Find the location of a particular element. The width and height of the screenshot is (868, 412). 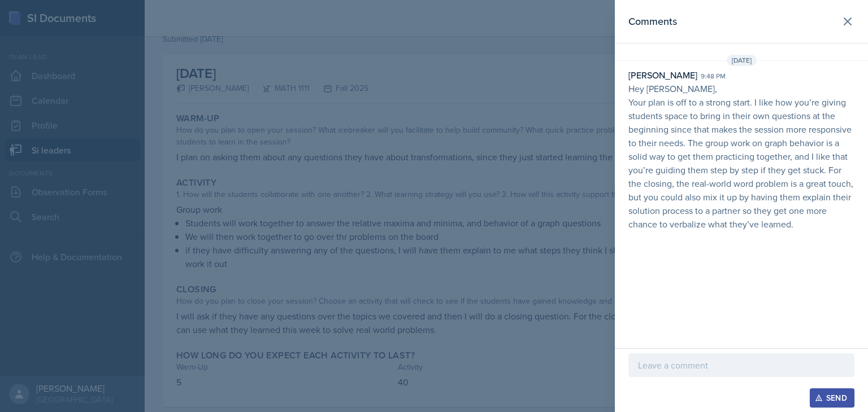

button: Send is located at coordinates (832, 398).